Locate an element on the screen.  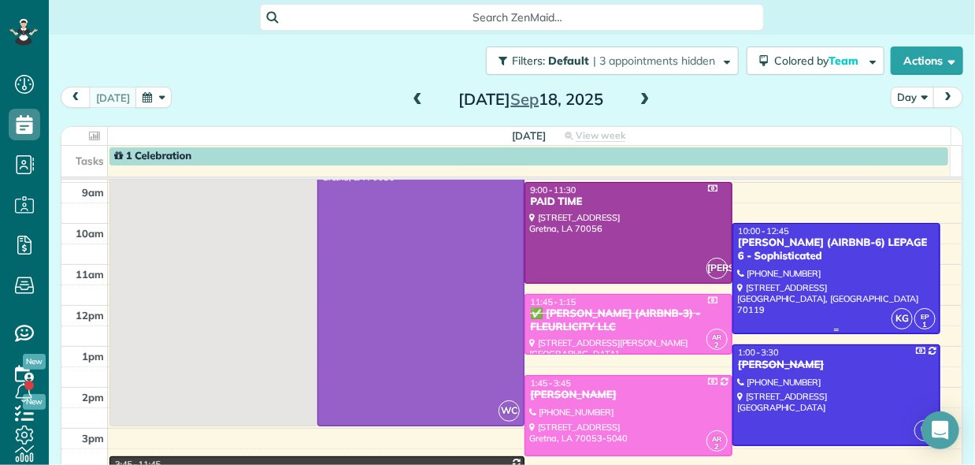
span: 10am is located at coordinates (90, 233).